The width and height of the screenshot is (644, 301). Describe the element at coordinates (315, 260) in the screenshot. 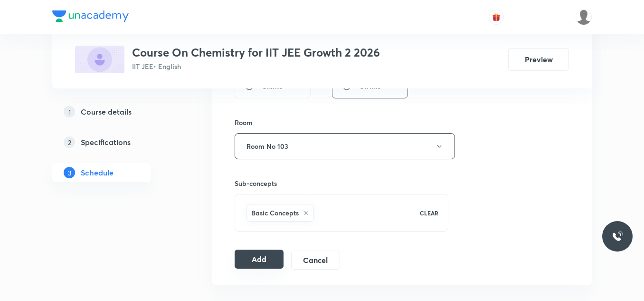

I see `button: Cancel` at that location.